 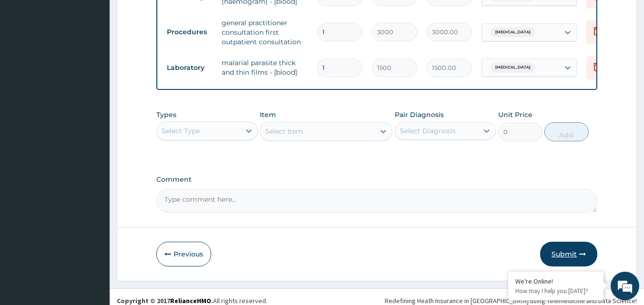 I want to click on label: Item, so click(x=268, y=115).